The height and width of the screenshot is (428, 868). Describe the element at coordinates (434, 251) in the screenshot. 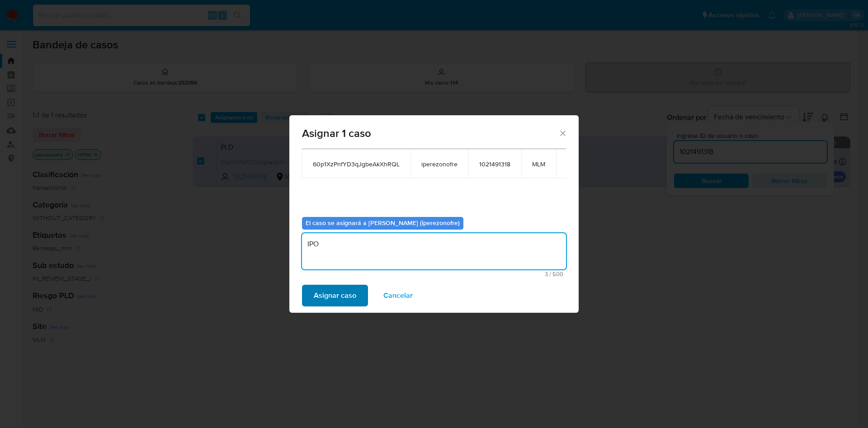

I see `textarea: IPO` at that location.